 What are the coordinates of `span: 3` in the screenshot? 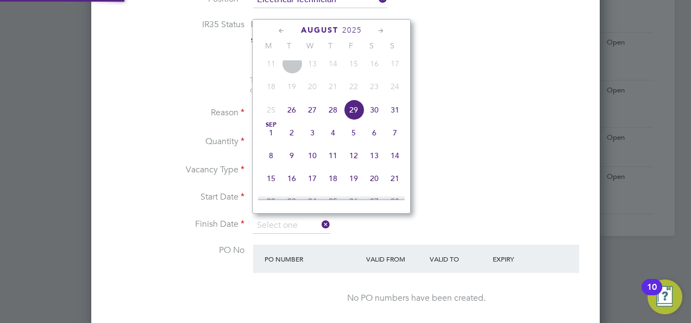 It's located at (312, 133).